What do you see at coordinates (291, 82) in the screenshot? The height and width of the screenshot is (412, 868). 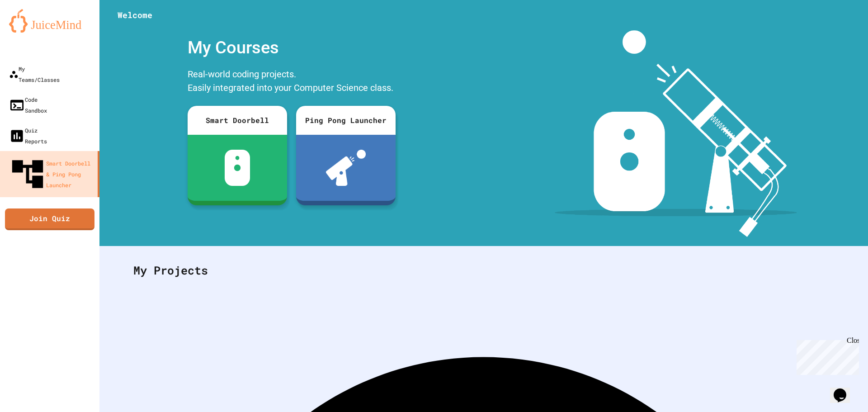 I see `div: Real-world coding projects. Easily integrated into your Computer Science class.` at bounding box center [291, 82].